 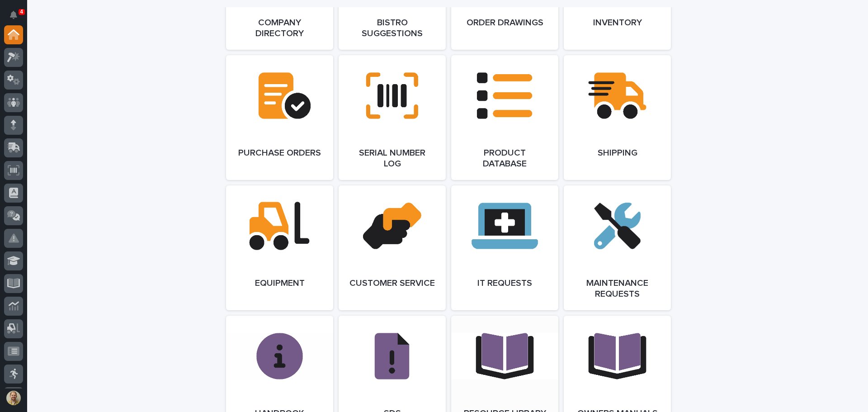 I want to click on a: Serial Number Log, so click(x=392, y=118).